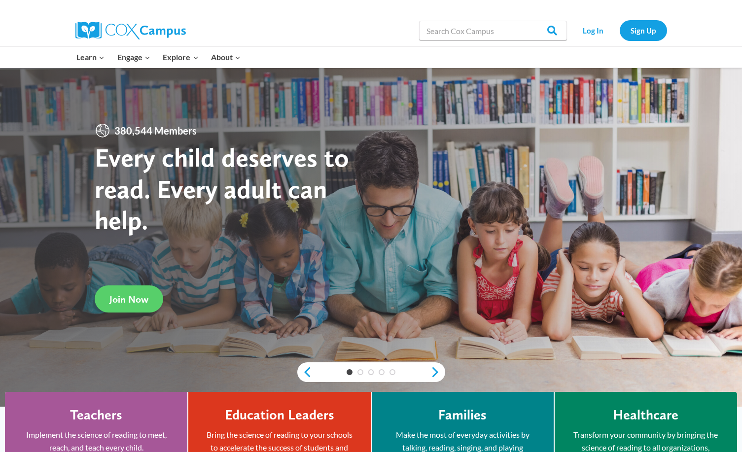 Image resolution: width=742 pixels, height=452 pixels. Describe the element at coordinates (620, 30) in the screenshot. I see `nav: Secondary Navigation` at that location.